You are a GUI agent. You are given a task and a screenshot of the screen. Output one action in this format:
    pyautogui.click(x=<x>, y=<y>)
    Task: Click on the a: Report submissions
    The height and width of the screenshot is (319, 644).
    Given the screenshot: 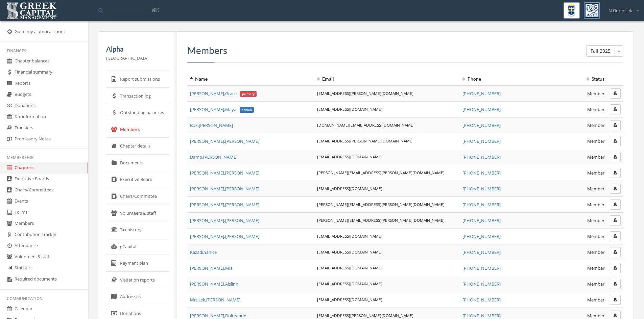 What is the action you would take?
    pyautogui.click(x=138, y=79)
    